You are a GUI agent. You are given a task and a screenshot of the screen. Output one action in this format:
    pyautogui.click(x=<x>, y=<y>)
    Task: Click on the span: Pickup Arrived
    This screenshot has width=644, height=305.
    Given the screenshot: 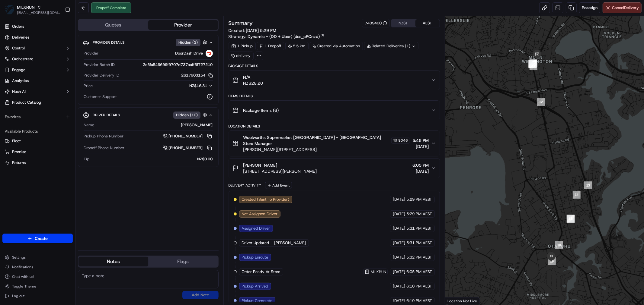 What is the action you would take?
    pyautogui.click(x=255, y=287)
    